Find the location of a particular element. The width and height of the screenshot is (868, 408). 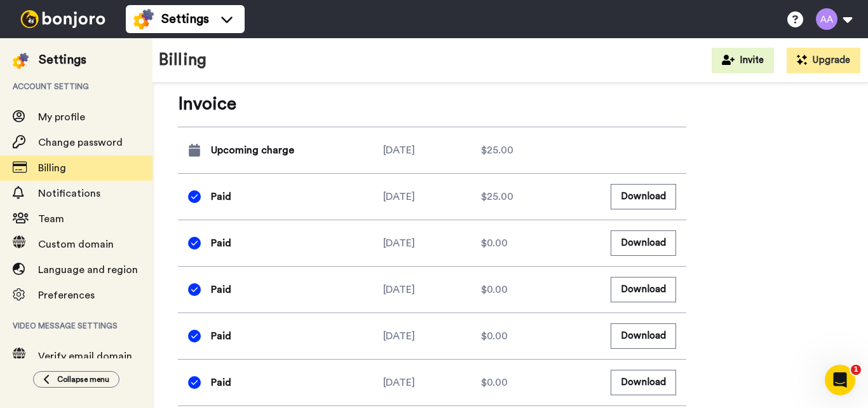

img: bj-logo-header-white.svg is located at coordinates (63, 19).